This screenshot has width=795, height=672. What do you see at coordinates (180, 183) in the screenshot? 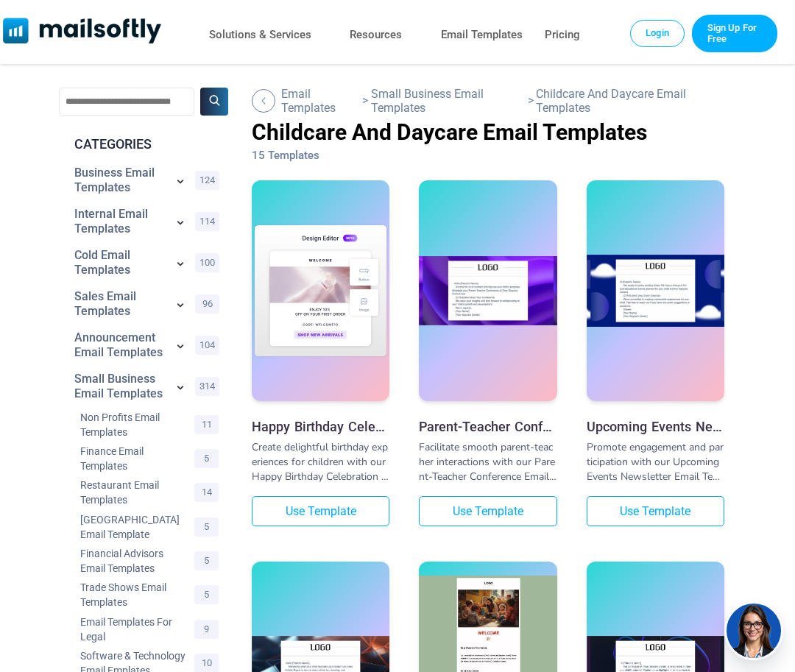
I see `a: Show subcategories for Business Email Templates` at bounding box center [180, 183].